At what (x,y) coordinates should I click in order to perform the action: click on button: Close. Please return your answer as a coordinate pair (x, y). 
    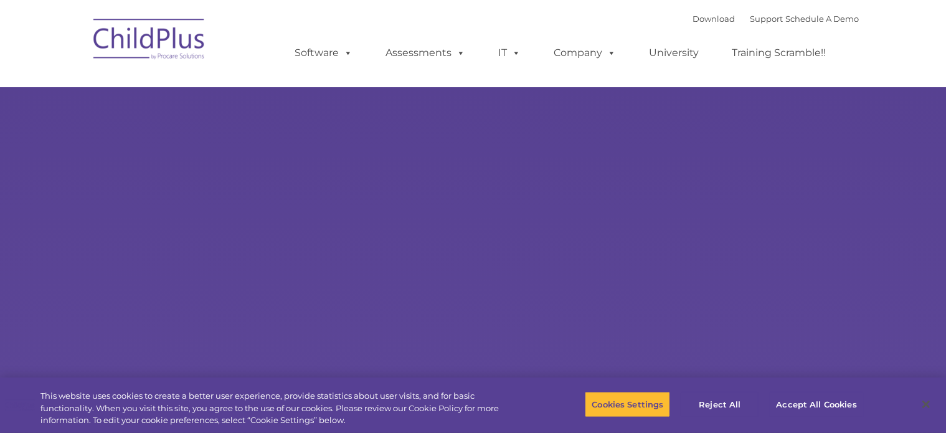
    Looking at the image, I should click on (926, 404).